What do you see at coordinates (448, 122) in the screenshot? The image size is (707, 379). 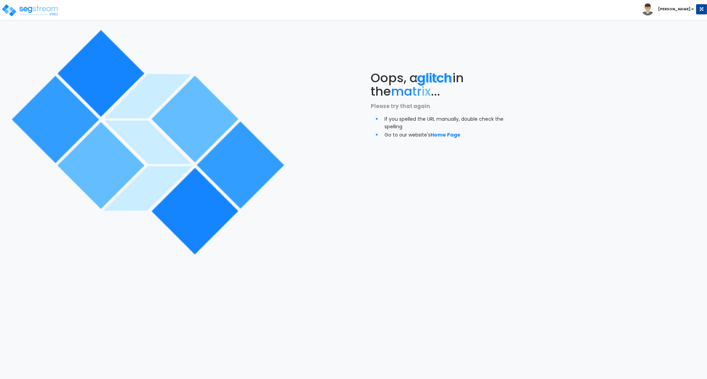 I see `li: If you spelled the URL manually, double check the spelling` at bounding box center [448, 122].